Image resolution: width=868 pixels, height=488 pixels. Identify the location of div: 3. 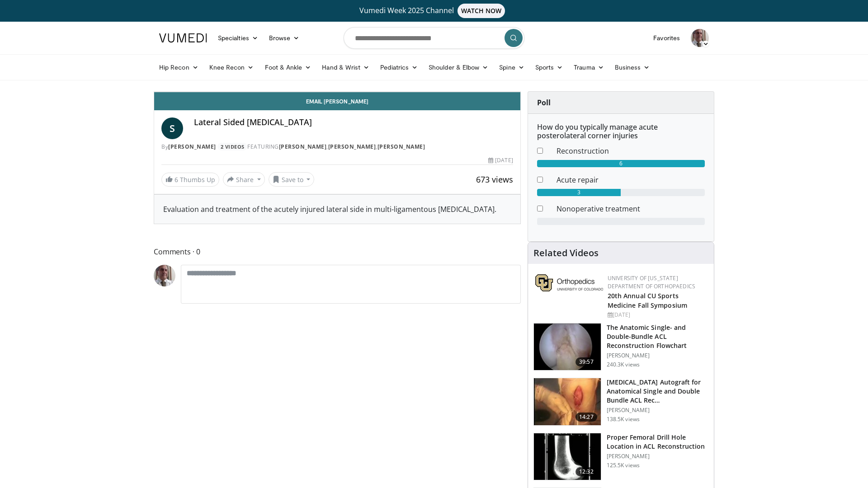
(579, 192).